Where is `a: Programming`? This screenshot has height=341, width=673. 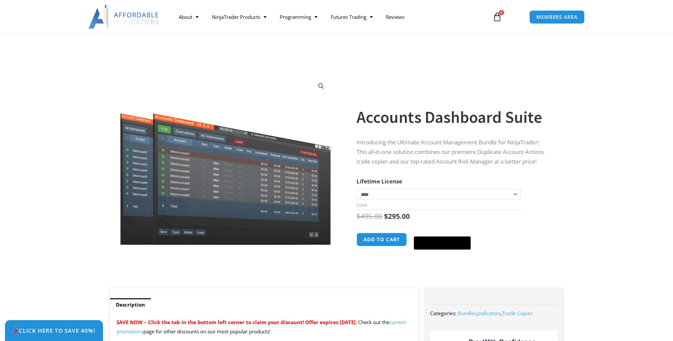 a: Programming is located at coordinates (299, 17).